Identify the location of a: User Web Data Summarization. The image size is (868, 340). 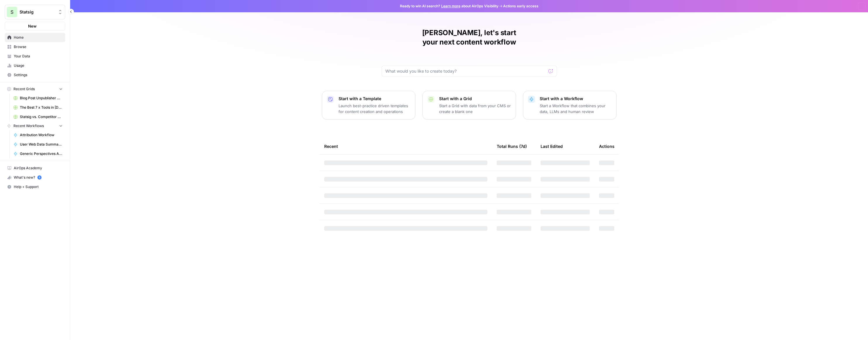
(38, 144).